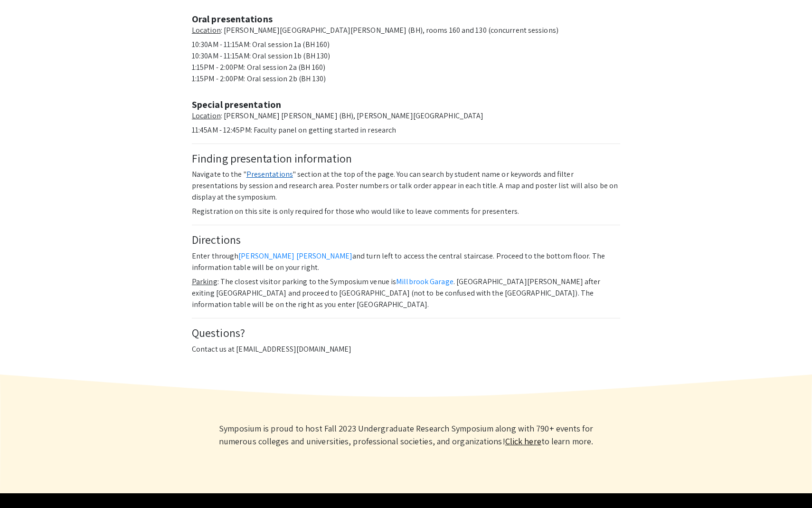  Describe the element at coordinates (406, 186) in the screenshot. I see `p: Navigate to the " " section at the top of the page. You can search by student name or keywords an...` at that location.